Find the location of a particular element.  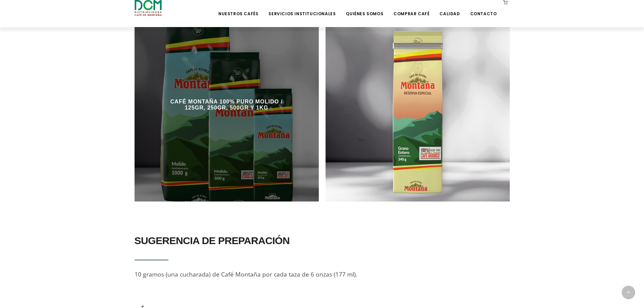

a: Nuestros Cafés is located at coordinates (239, 9).